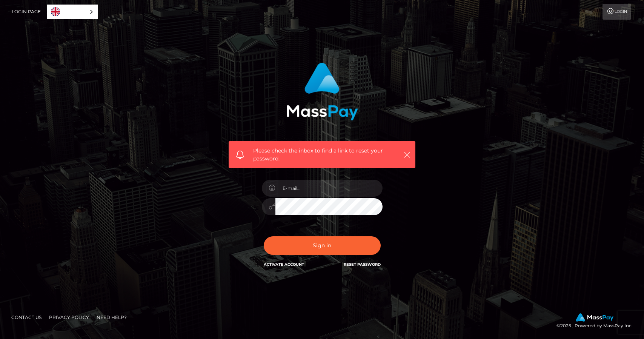 The image size is (644, 339). Describe the element at coordinates (73, 12) in the screenshot. I see `a: English` at that location.